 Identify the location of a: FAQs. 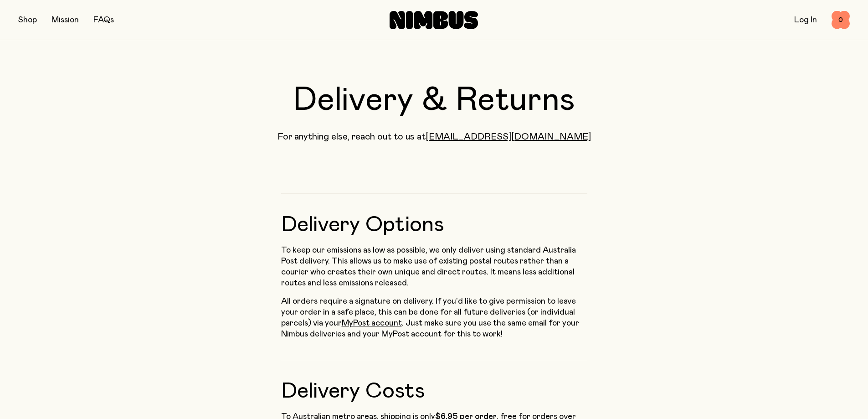
(103, 20).